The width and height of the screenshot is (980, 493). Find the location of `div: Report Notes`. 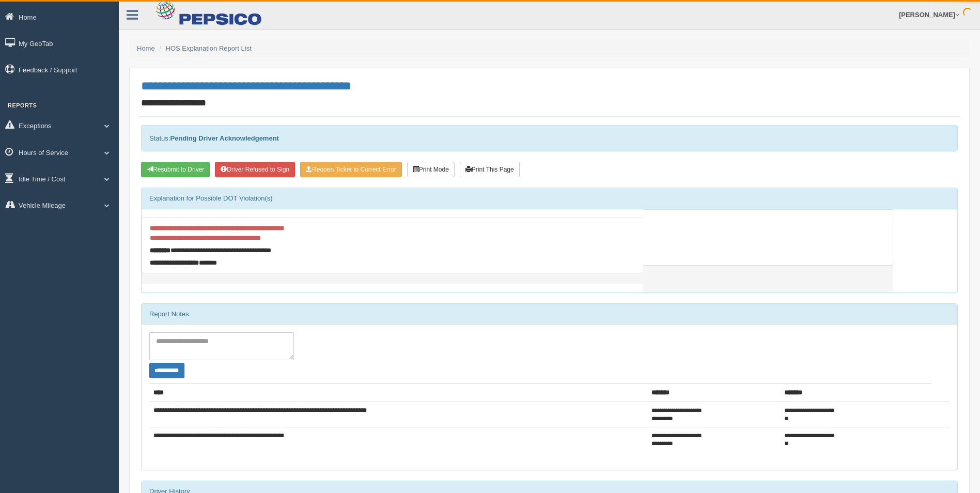

div: Report Notes is located at coordinates (549, 314).